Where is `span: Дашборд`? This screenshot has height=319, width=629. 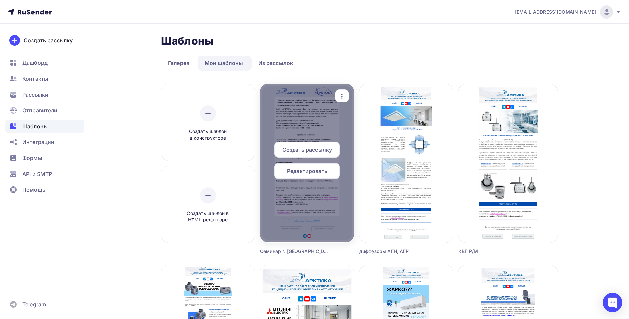
span: Дашборд is located at coordinates (35, 63).